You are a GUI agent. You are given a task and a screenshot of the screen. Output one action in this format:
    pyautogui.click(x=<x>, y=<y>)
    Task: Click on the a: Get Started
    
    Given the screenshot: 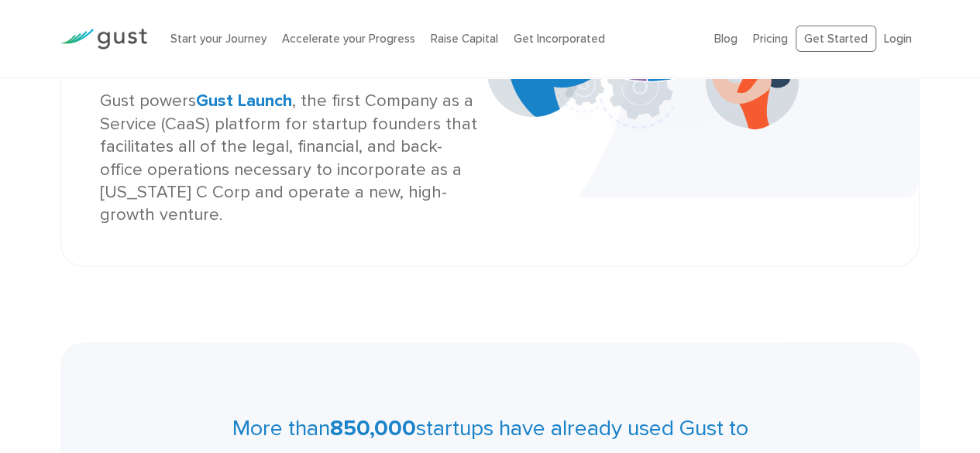 What is the action you would take?
    pyautogui.click(x=836, y=38)
    